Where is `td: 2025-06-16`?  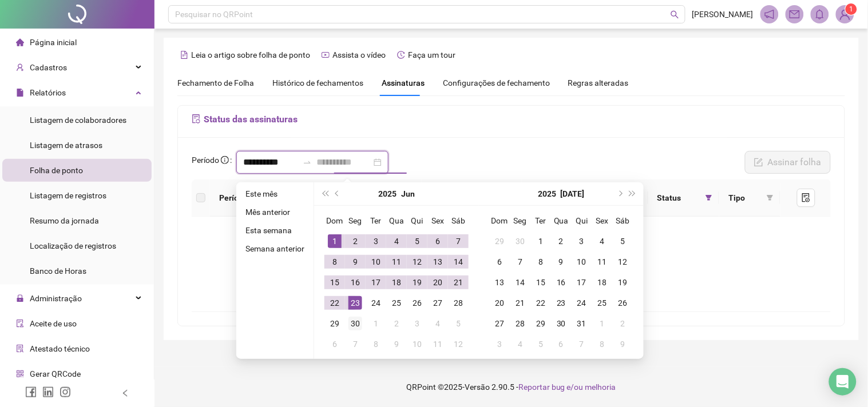 td: 2025-06-16 is located at coordinates (355, 283).